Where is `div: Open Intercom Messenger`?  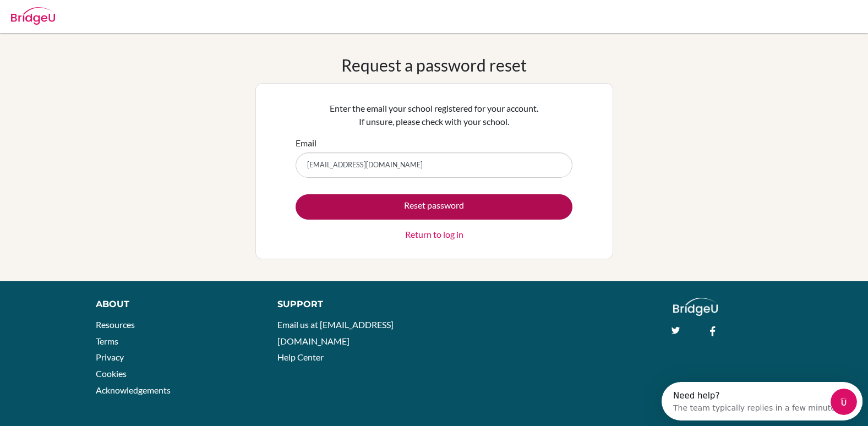 div: Open Intercom Messenger is located at coordinates (108, 19).